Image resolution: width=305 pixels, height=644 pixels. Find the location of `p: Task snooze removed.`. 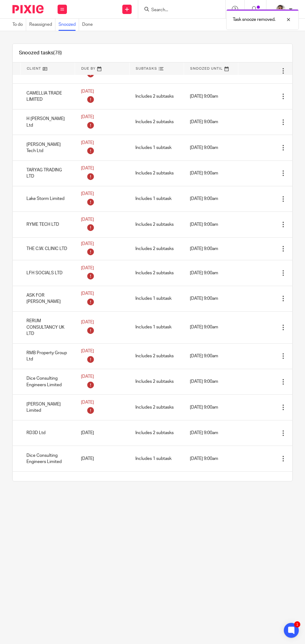

p: Task snooze removed. is located at coordinates (254, 20).